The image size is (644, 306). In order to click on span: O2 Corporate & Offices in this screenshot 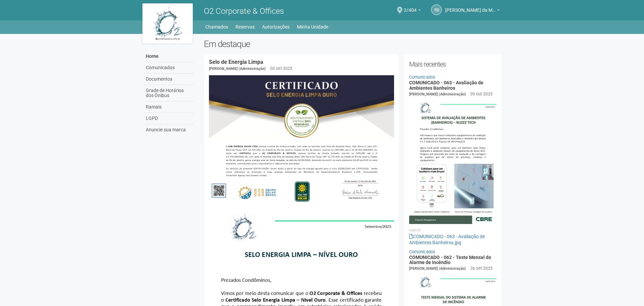, I will do `click(244, 11)`.